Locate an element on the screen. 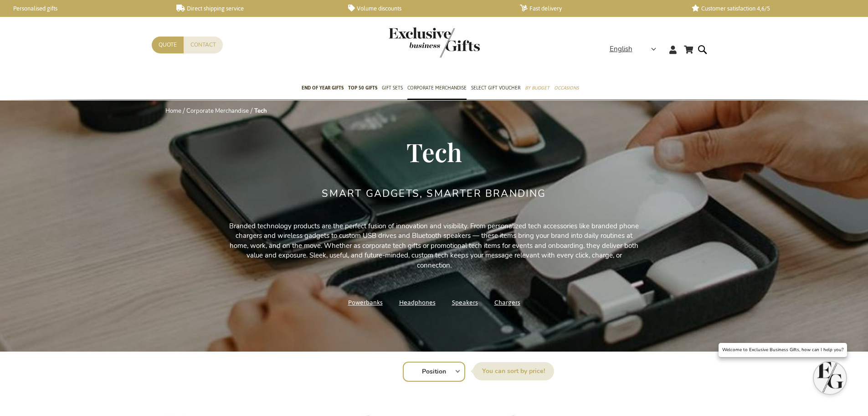  a: Contact is located at coordinates (203, 45).